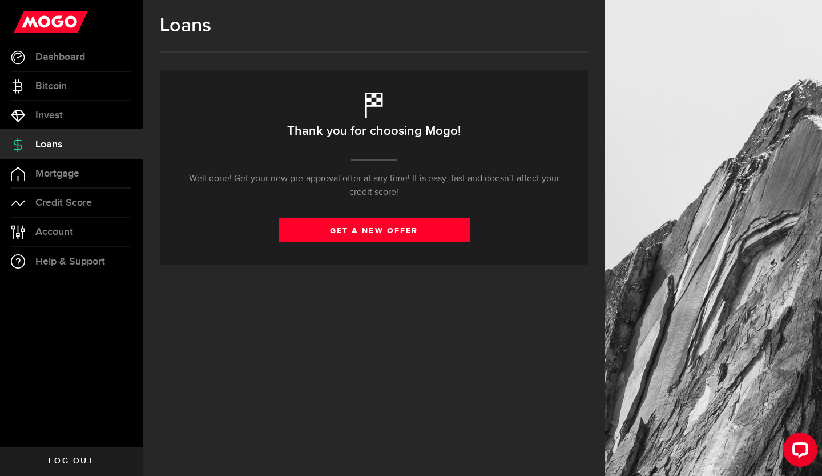  I want to click on button: Open LiveChat chat widget, so click(26, 22).